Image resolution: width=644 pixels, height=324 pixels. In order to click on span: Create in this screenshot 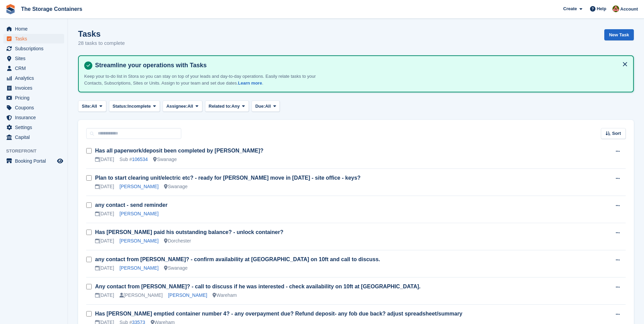, I will do `click(570, 9)`.